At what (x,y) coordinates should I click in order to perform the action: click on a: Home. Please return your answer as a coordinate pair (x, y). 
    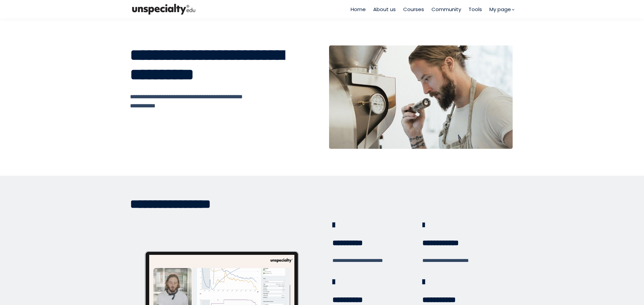
    Looking at the image, I should click on (358, 9).